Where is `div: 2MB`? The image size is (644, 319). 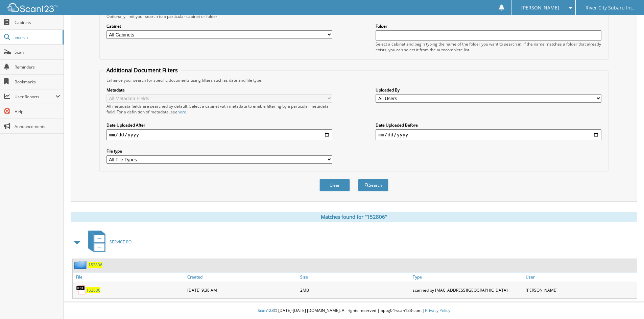
div: 2MB is located at coordinates (355, 290).